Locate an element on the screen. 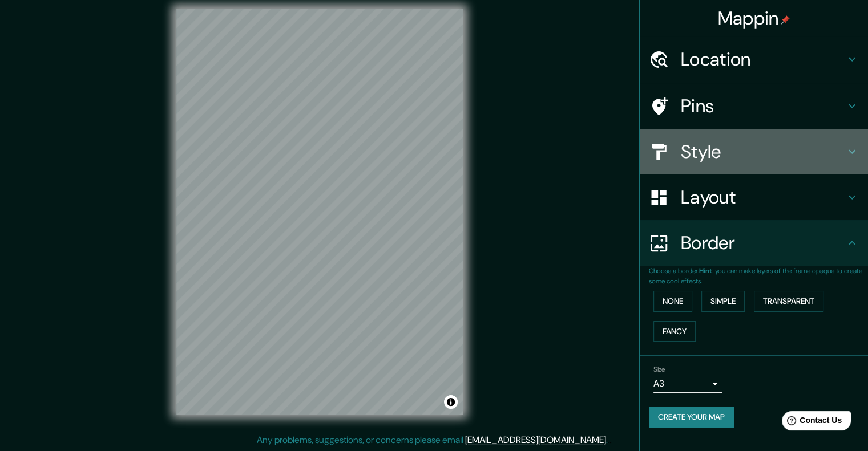 This screenshot has height=451, width=868. h4: Border is located at coordinates (763, 243).